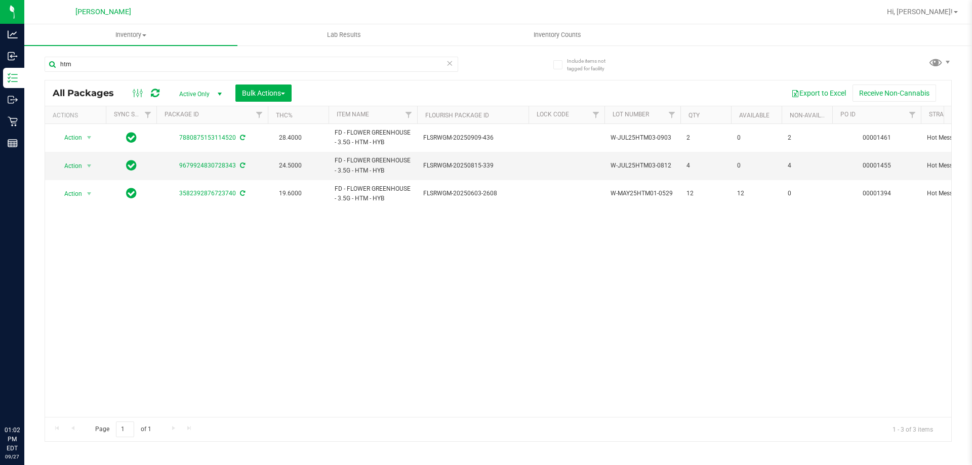  What do you see at coordinates (208, 166) in the screenshot?
I see `a: 9679924830728343` at bounding box center [208, 166].